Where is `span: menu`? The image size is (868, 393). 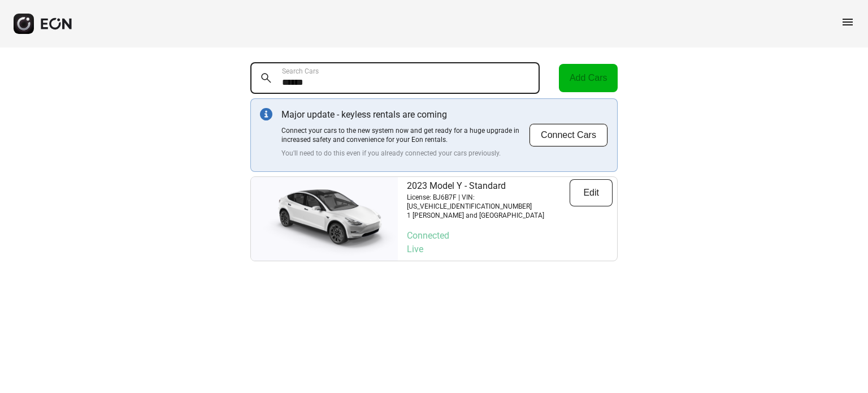
span: menu is located at coordinates (848, 22).